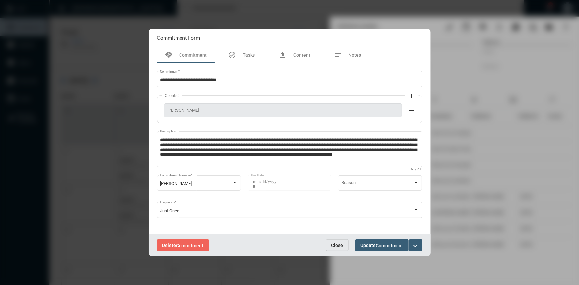 This screenshot has width=579, height=285. Describe the element at coordinates (416, 169) in the screenshot. I see `mat-hint: 569 / 200` at that location.